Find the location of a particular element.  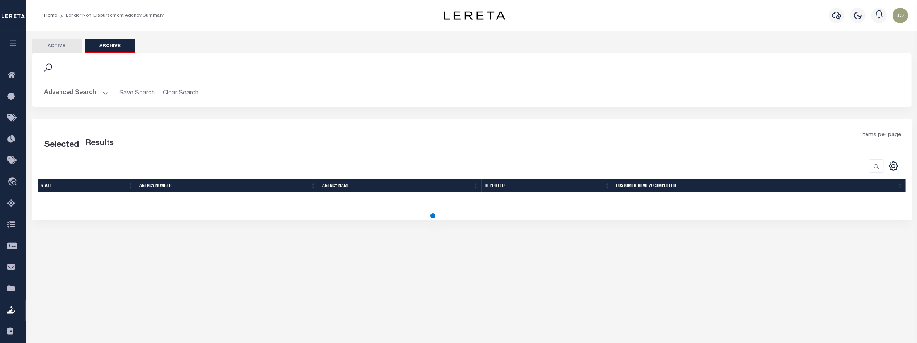

button: Advanced Search is located at coordinates (77, 93).